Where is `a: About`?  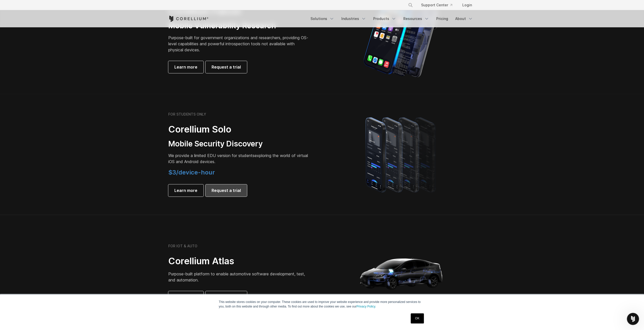 a: About is located at coordinates (464, 18).